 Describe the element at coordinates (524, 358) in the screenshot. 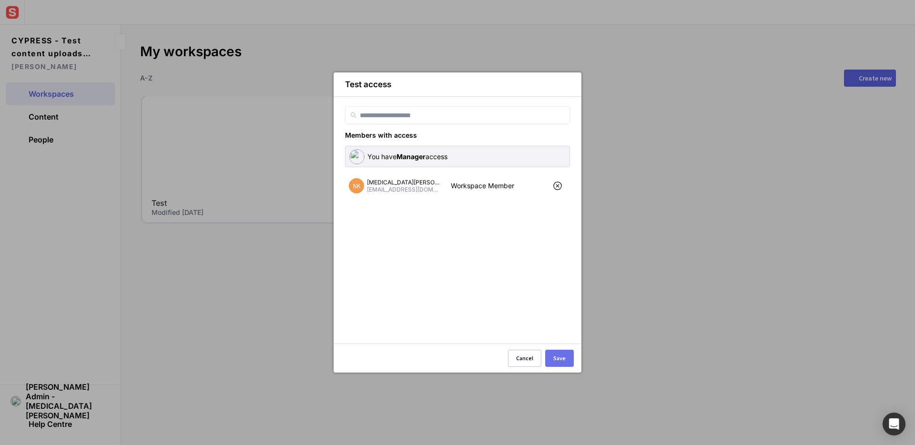

I see `div: Cancel` at that location.